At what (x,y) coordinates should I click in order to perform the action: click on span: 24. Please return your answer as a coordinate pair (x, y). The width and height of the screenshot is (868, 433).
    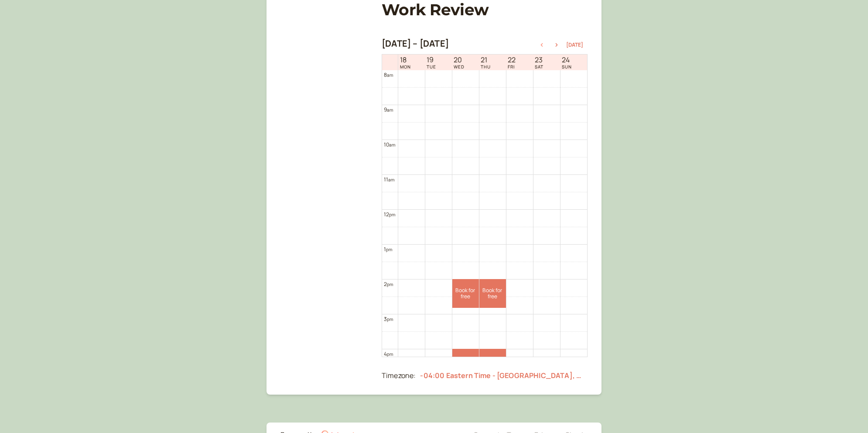
    Looking at the image, I should click on (566, 59).